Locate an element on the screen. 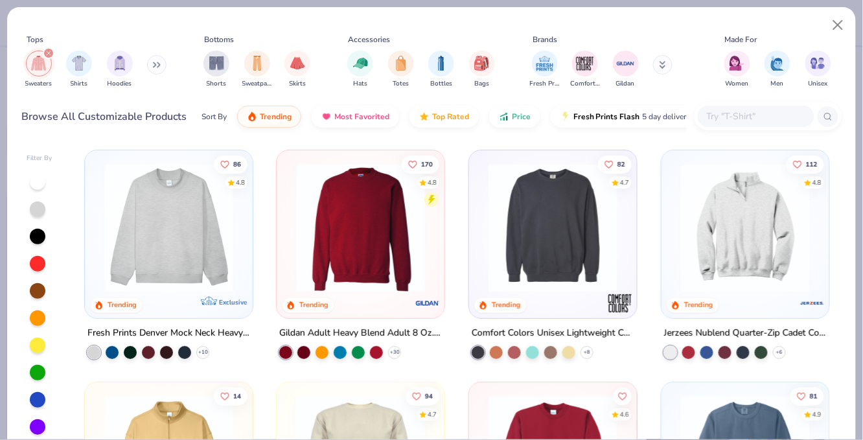  span: Bags is located at coordinates (481, 84).